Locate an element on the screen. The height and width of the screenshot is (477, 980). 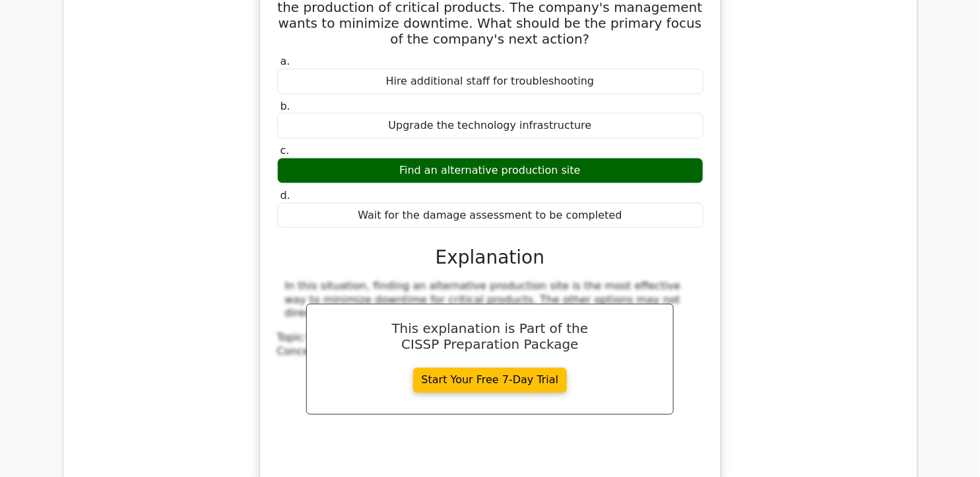
h3: Explanation is located at coordinates (490, 258).